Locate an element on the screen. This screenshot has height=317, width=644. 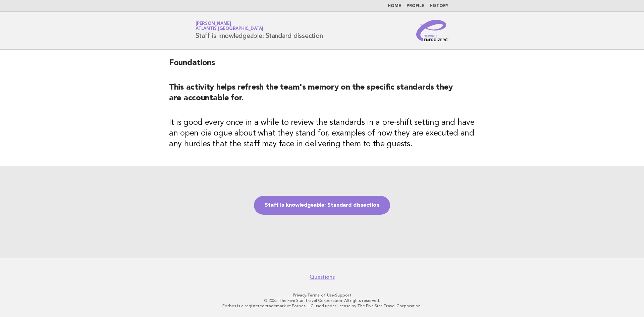
a: Privacy is located at coordinates (300, 295).